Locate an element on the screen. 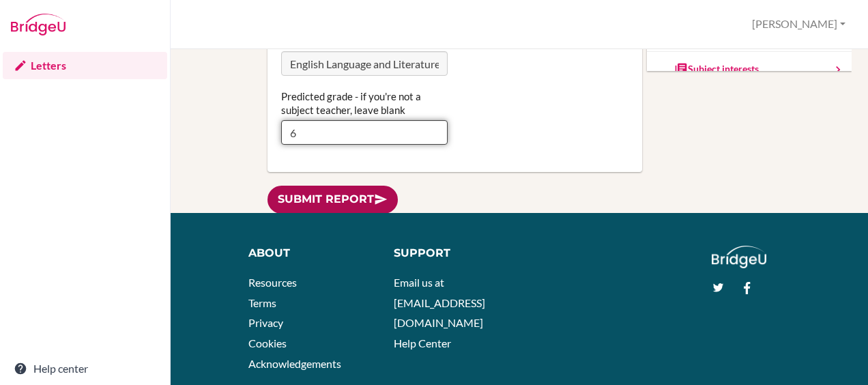 The image size is (868, 385). a: Acknowledgements is located at coordinates (295, 363).